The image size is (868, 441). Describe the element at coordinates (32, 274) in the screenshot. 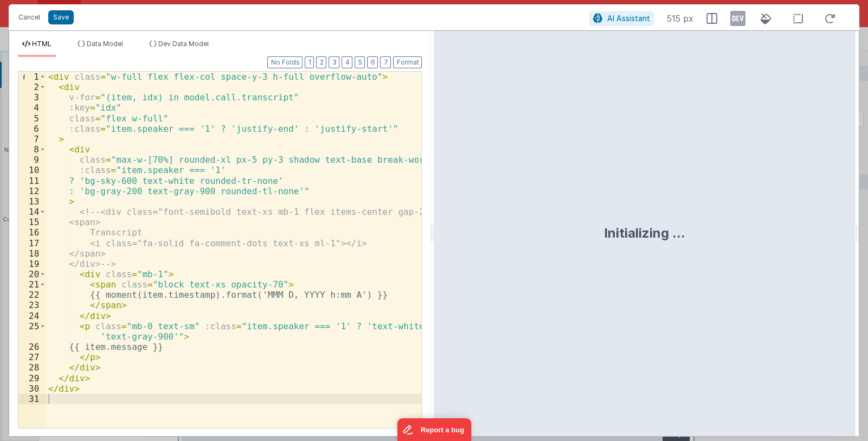

I see `div: 20` at that location.